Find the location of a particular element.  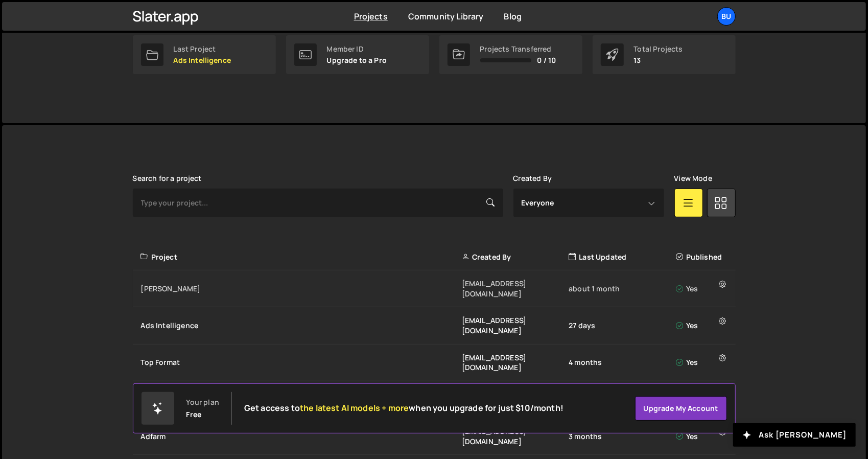

p: Ads Intelligence is located at coordinates (202, 60).